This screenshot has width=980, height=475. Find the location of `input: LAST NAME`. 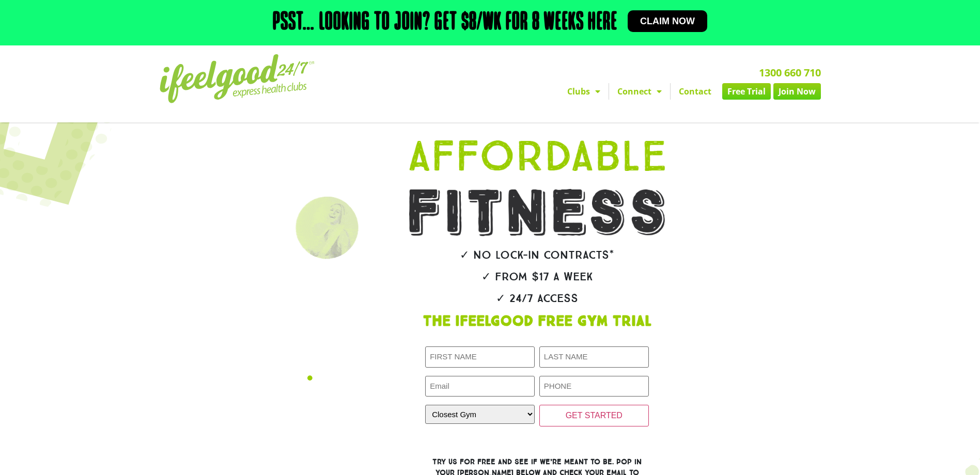

input: LAST NAME is located at coordinates (594, 357).